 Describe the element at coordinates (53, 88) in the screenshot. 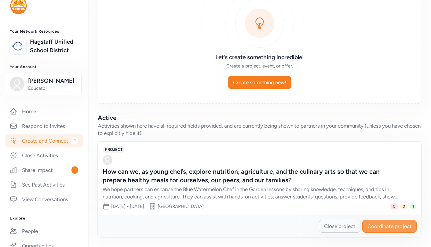

I see `span: Educator` at that location.